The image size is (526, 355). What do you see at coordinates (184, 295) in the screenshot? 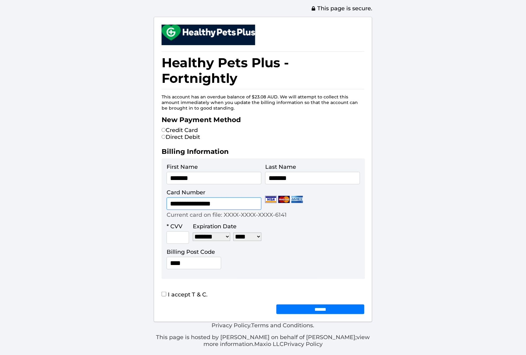
I see `label: I accept T & C.` at bounding box center [184, 295].